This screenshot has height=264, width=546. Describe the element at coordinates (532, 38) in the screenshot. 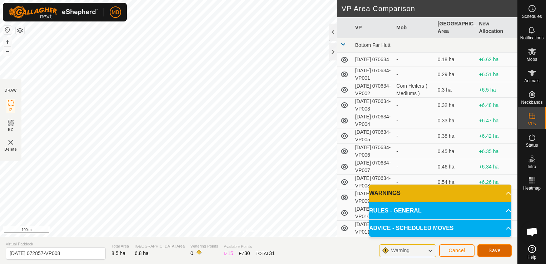

I see `span: Notifications` at that location.